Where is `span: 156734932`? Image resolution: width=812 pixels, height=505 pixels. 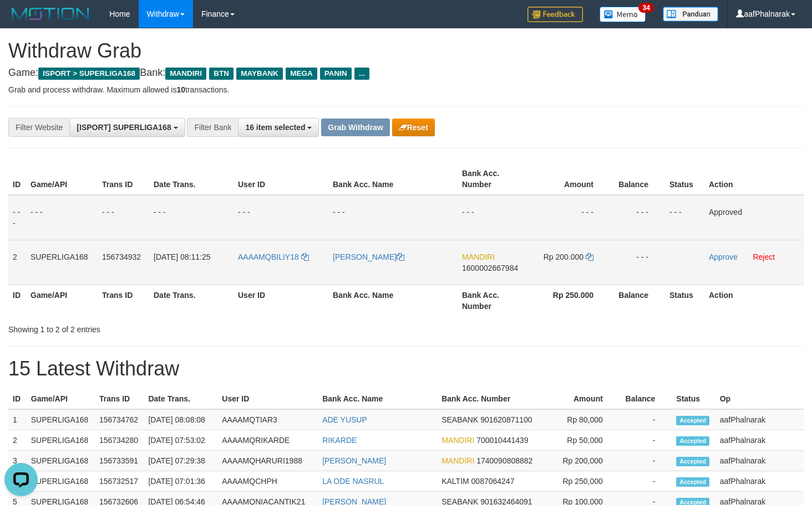 span: 156734932 is located at coordinates (122, 257).